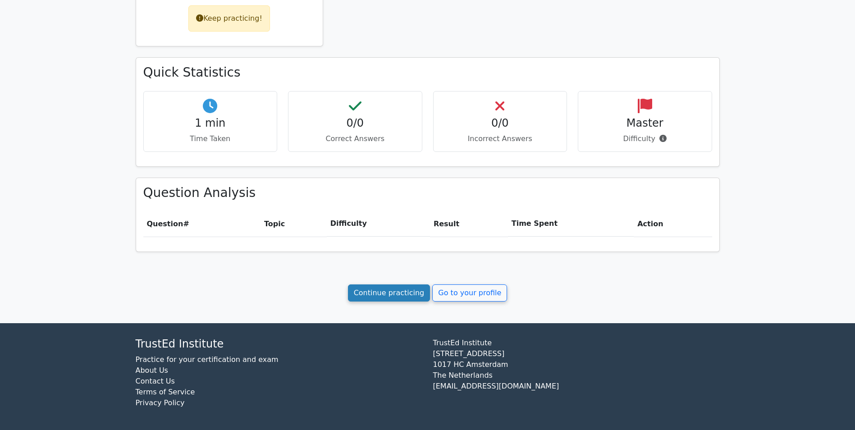  What do you see at coordinates (427, 73) in the screenshot?
I see `h3: Quick Statistics` at bounding box center [427, 73].